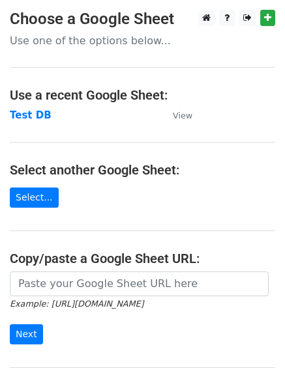 This screenshot has width=285, height=375. Describe the element at coordinates (34, 197) in the screenshot. I see `a: Select...` at that location.